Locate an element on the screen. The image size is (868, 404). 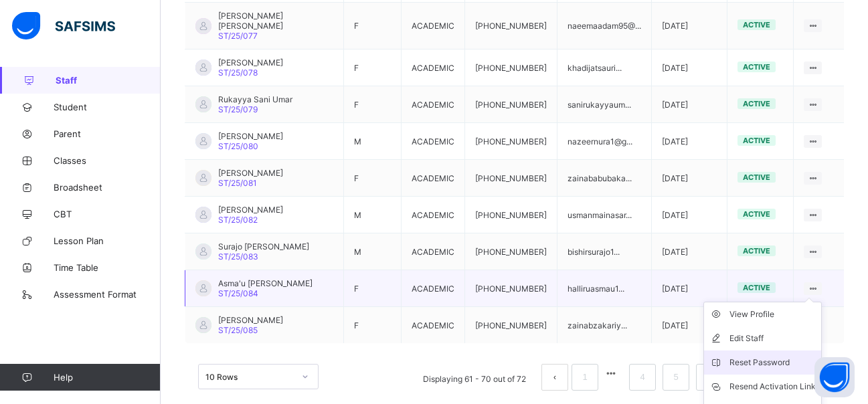
td: halliruasmau1... is located at coordinates (603, 288).